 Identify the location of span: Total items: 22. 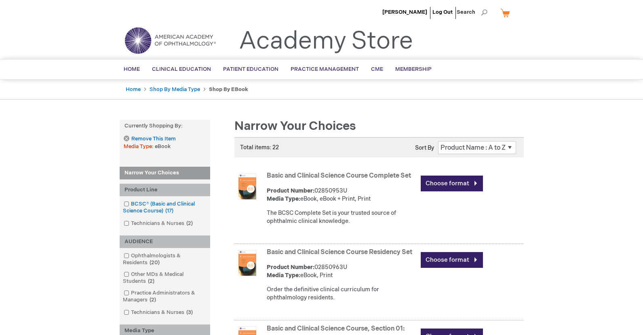
(259, 147).